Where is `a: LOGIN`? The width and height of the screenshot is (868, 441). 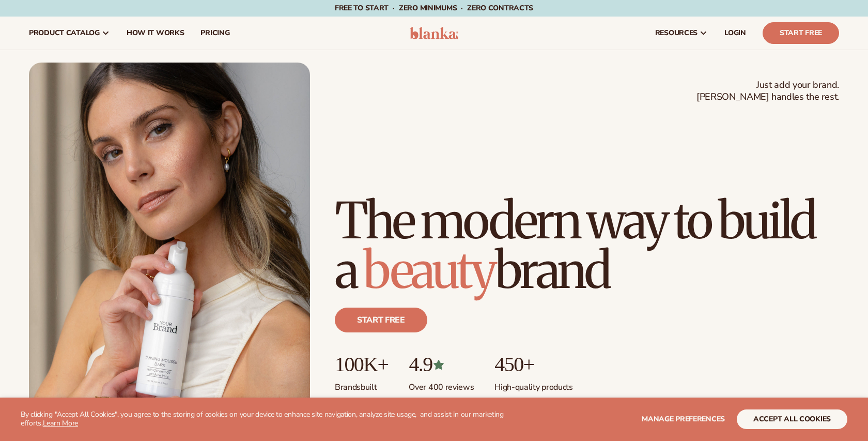
a: LOGIN is located at coordinates (735, 33).